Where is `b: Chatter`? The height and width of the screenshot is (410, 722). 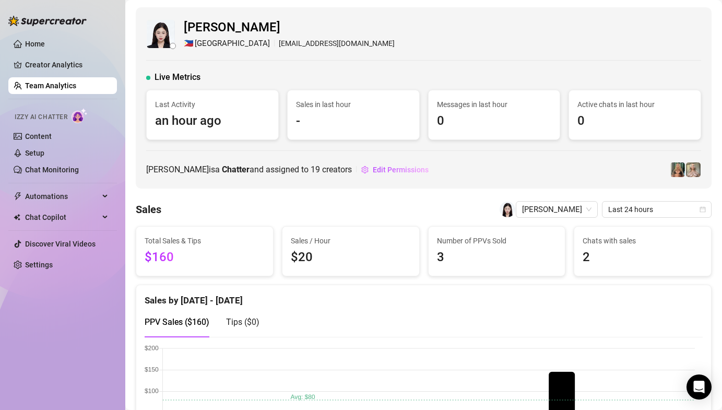
b: Chatter is located at coordinates (236, 169).